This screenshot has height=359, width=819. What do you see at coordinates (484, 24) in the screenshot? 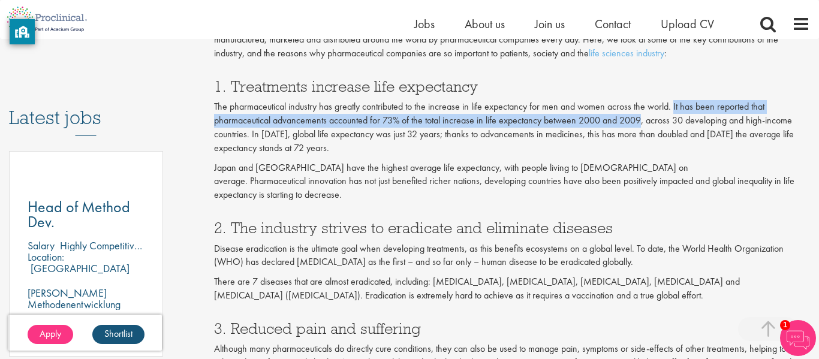
I see `a: About us` at bounding box center [484, 24].